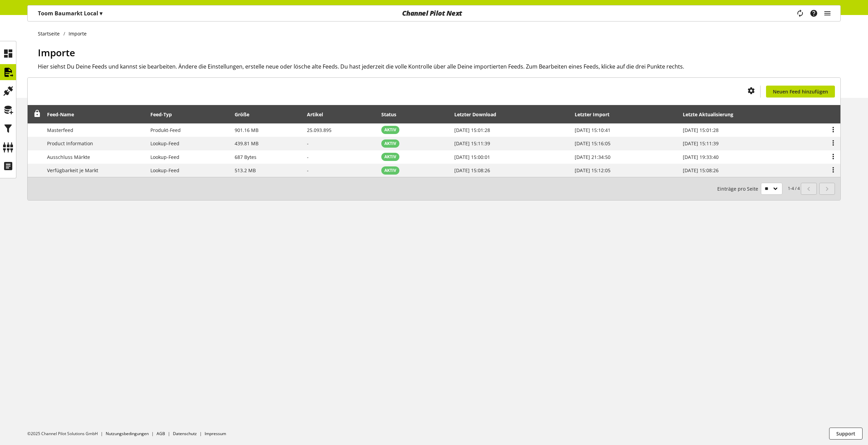 Image resolution: width=868 pixels, height=445 pixels. Describe the element at coordinates (66, 433) in the screenshot. I see `li: ©2025 Channel Pilot Solutions GmbH` at that location.